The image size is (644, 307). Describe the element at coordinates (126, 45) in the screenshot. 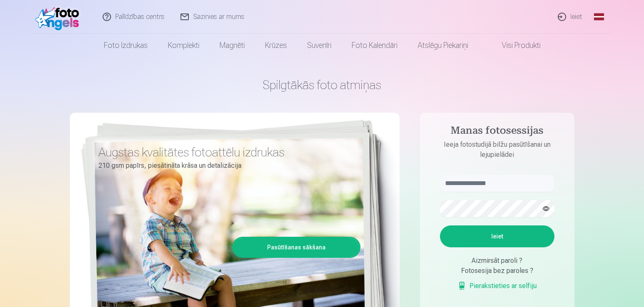

I see `a: Foto izdrukas` at that location.